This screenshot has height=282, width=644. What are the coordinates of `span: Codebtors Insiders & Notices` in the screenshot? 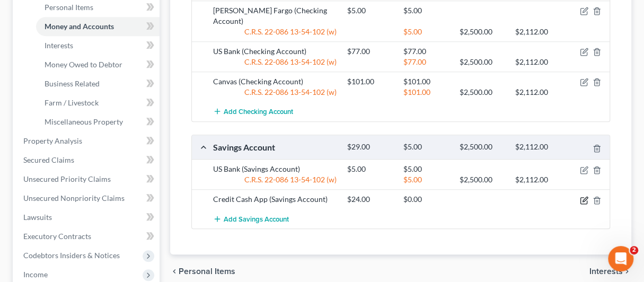 It's located at (72, 255).